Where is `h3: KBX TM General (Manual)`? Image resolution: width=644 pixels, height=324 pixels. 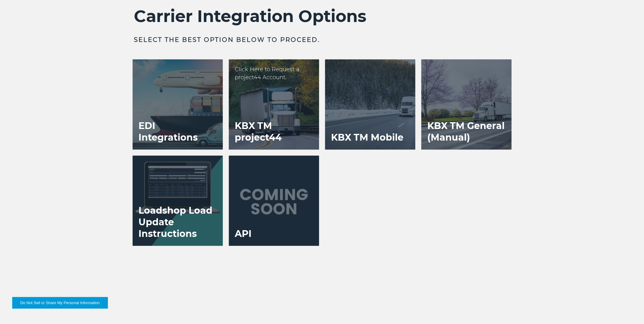 h3: KBX TM General (Manual) is located at coordinates (467, 132).